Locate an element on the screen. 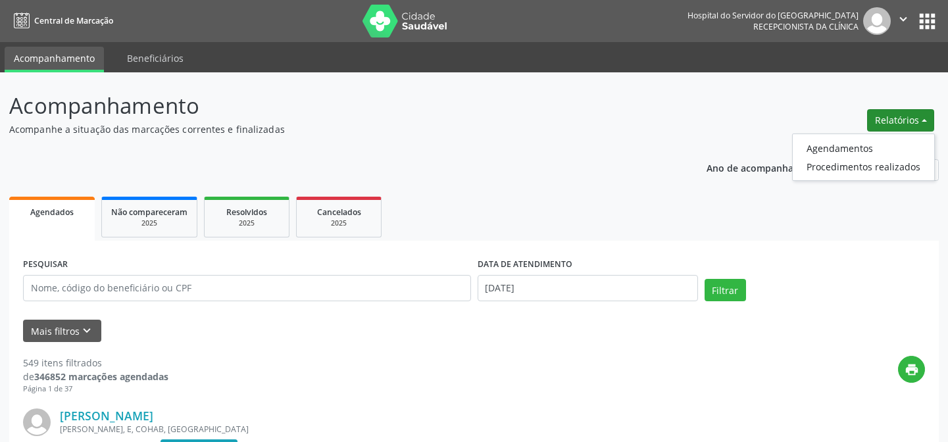 Image resolution: width=948 pixels, height=442 pixels. a: Central de Marcação is located at coordinates (61, 20).